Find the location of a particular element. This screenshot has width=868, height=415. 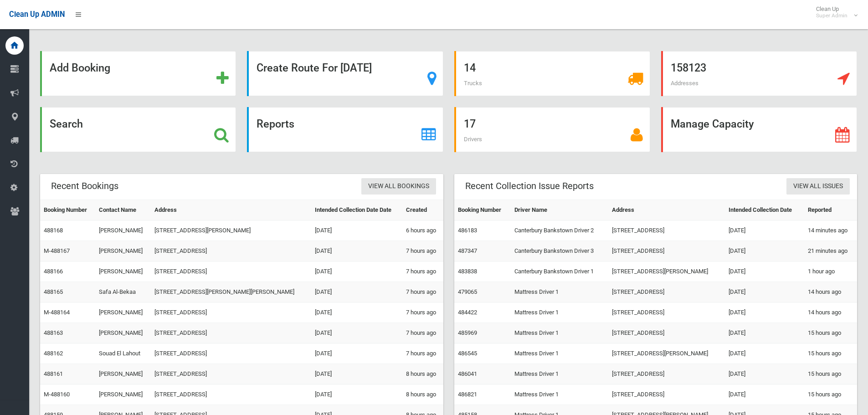

th: Intended Collection Date Date is located at coordinates (357, 210).